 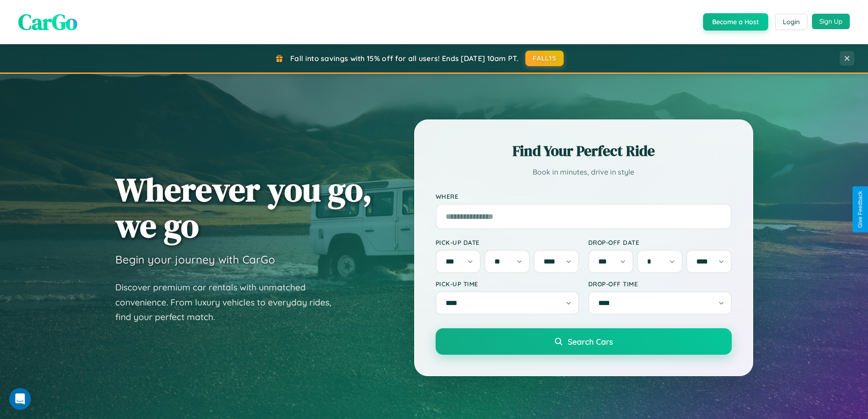 I want to click on label: Pick-up Time, so click(x=507, y=284).